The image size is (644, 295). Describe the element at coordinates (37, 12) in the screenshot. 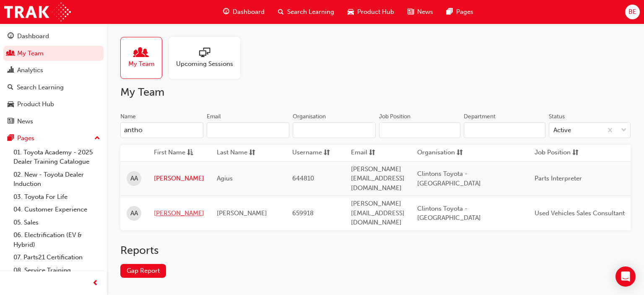

I see `img: Trak` at that location.